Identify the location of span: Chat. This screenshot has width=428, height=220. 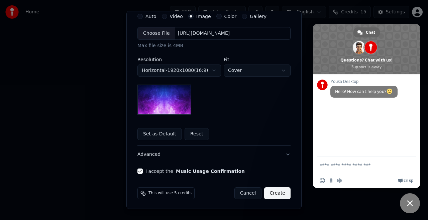
(370, 32).